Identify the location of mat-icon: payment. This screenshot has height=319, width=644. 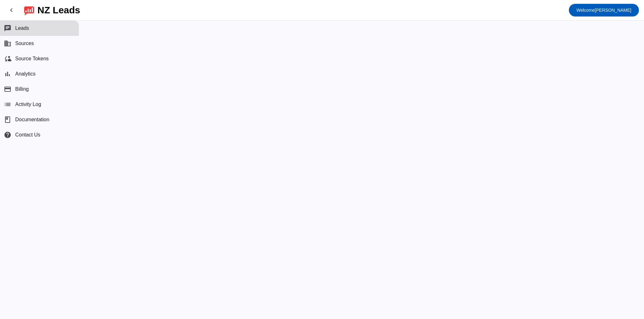
(8, 89).